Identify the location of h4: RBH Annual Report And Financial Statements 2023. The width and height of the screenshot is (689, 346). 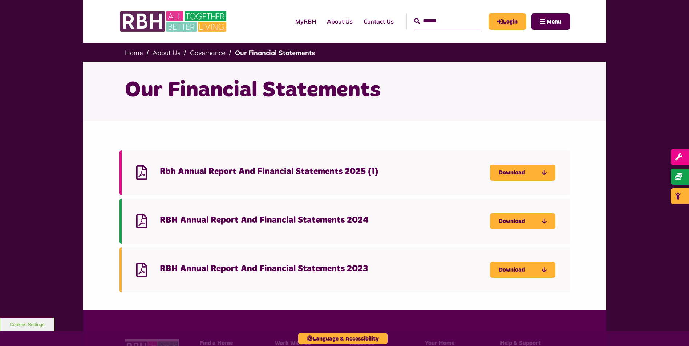
(325, 269).